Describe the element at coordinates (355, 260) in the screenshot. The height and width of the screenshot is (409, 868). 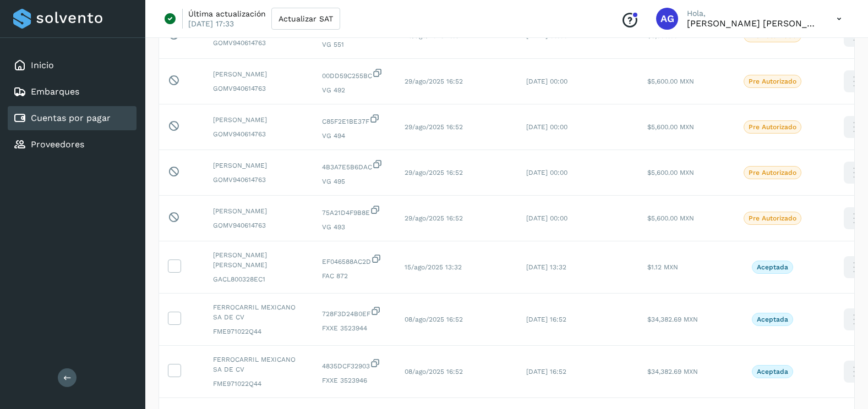
I see `span: EF046588AC2D` at that location.